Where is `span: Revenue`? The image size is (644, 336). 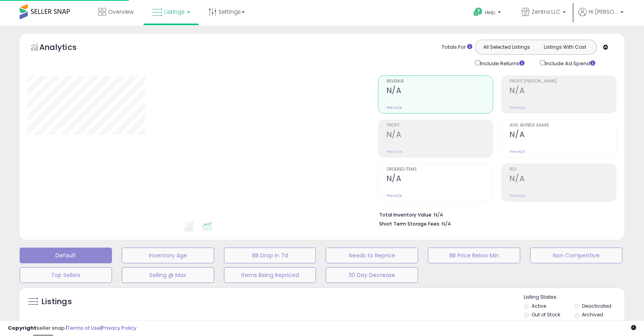
span: Revenue is located at coordinates (440, 82).